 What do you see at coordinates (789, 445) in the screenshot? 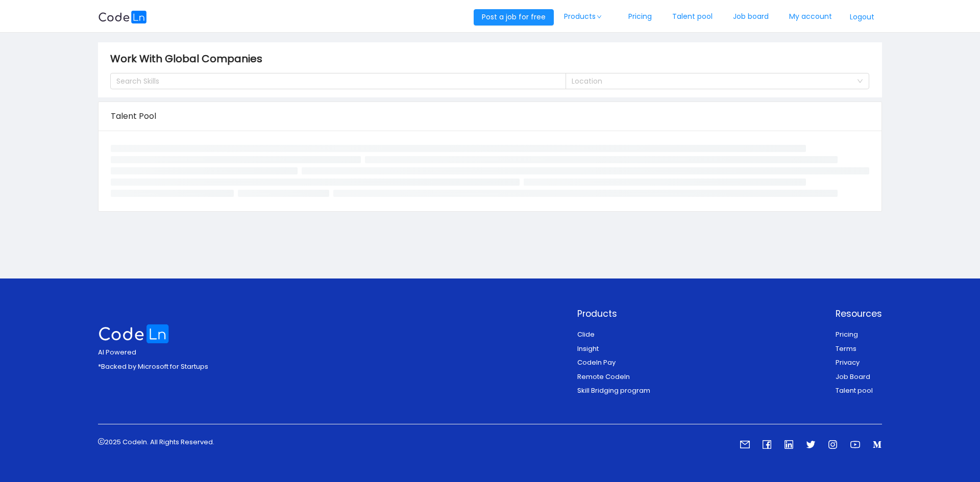
I see `i: icon: linkedin` at bounding box center [789, 445].